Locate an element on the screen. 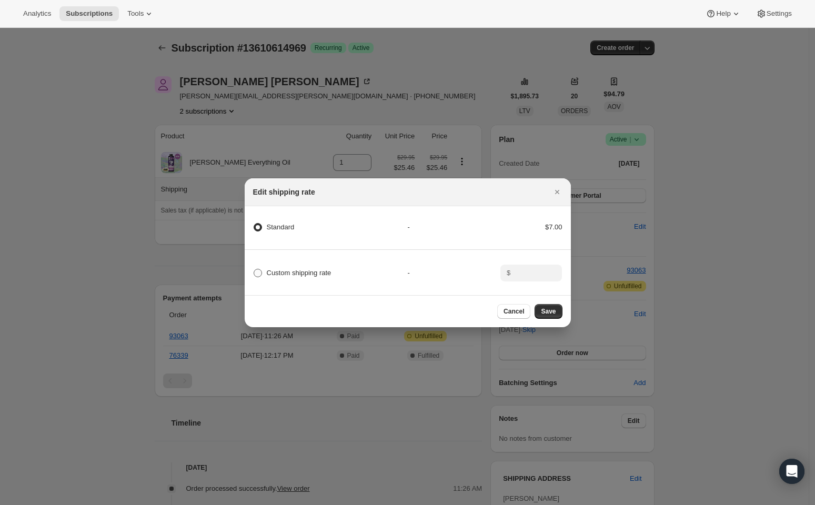  span: Standard is located at coordinates (280, 227).